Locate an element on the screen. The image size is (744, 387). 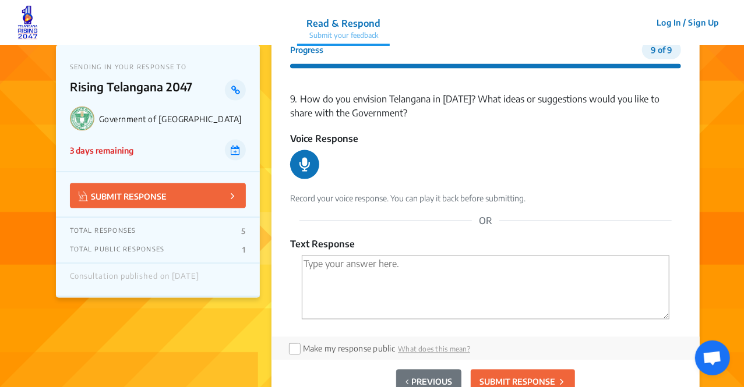
p: 3 days remaining is located at coordinates (101, 150).